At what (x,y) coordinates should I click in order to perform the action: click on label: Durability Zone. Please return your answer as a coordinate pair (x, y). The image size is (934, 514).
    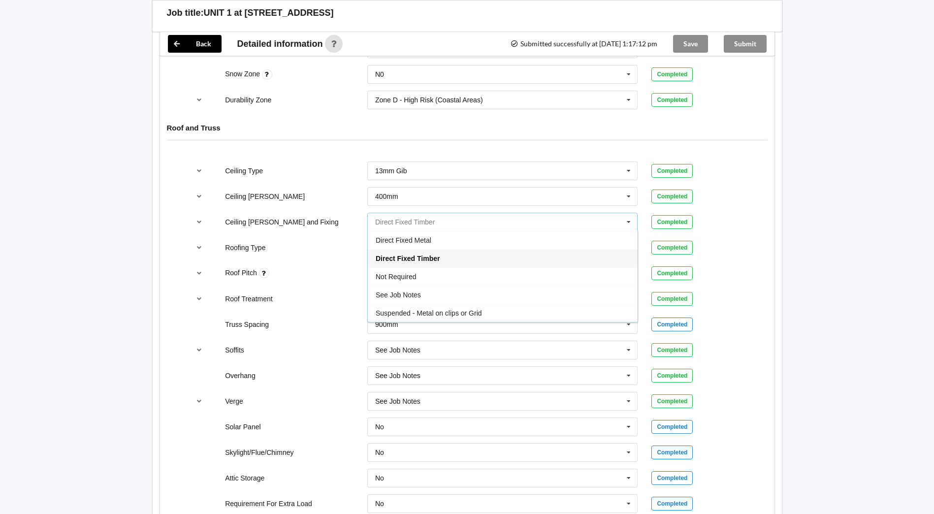
    Looking at the image, I should click on (248, 100).